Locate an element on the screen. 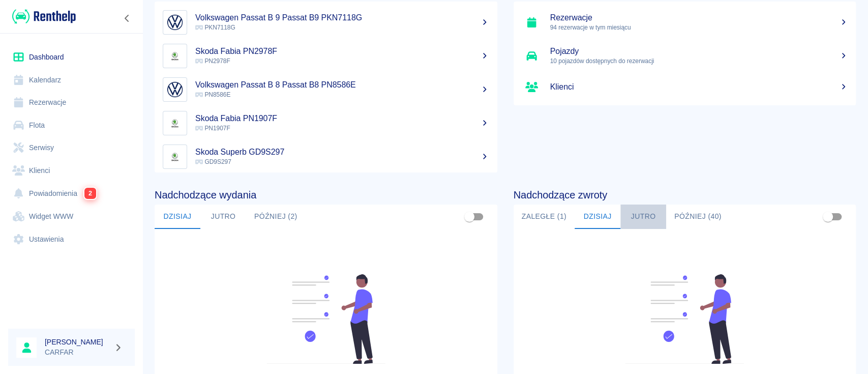 This screenshot has height=374, width=868. h4: Nadchodzące wydania is located at coordinates (326, 195).